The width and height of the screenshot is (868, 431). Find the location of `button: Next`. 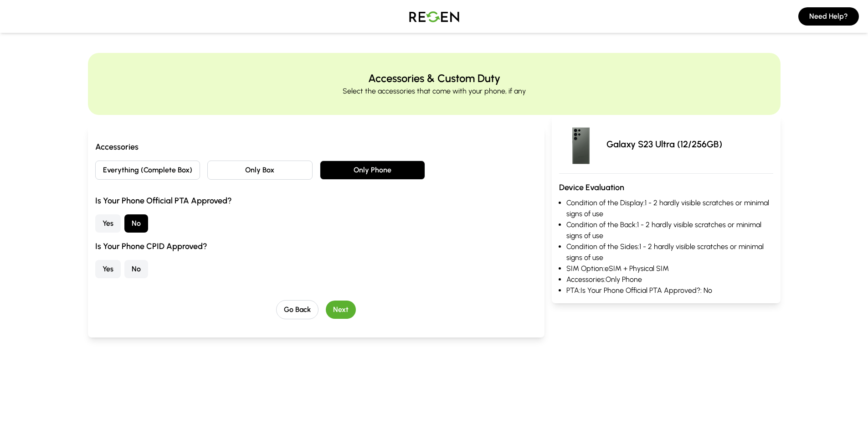

button: Next is located at coordinates (341, 310).